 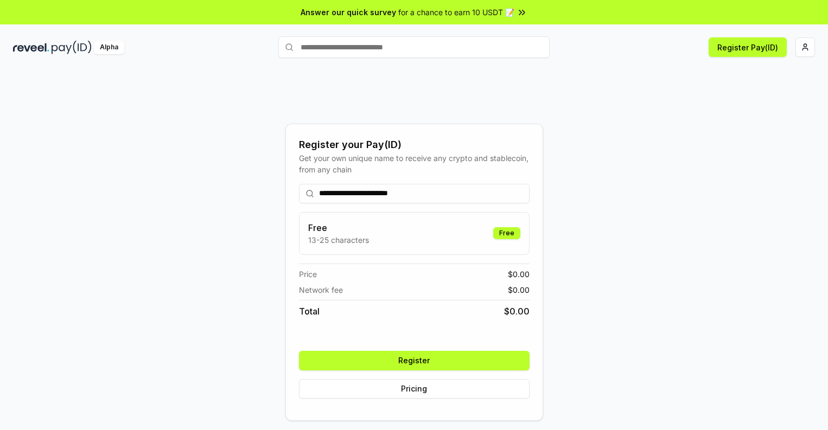 I want to click on span: Price, so click(x=308, y=274).